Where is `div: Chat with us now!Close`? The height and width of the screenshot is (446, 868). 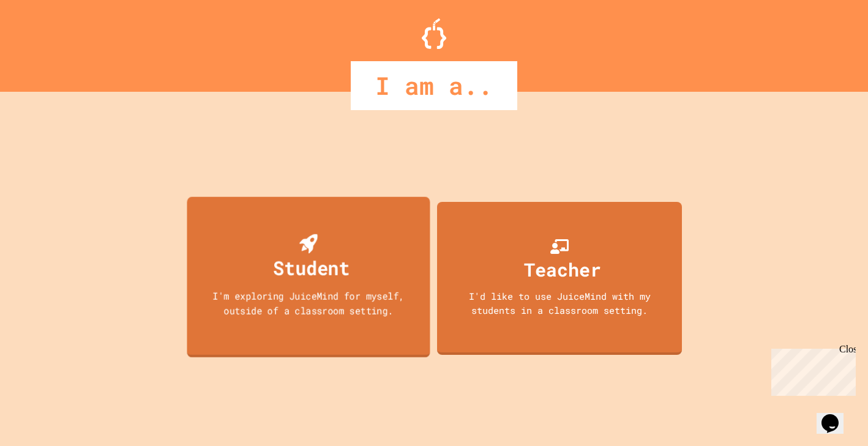 div: Chat with us now!Close is located at coordinates (45, 41).